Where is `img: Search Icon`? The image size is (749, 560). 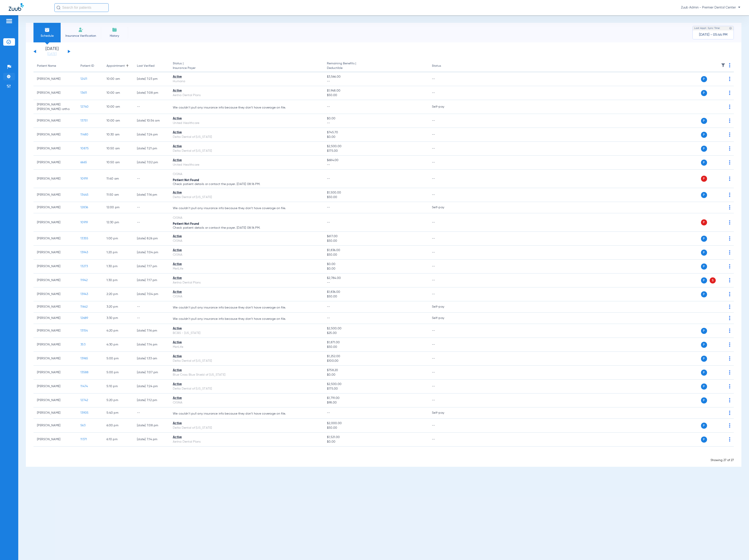
img: Search Icon is located at coordinates (59, 8).